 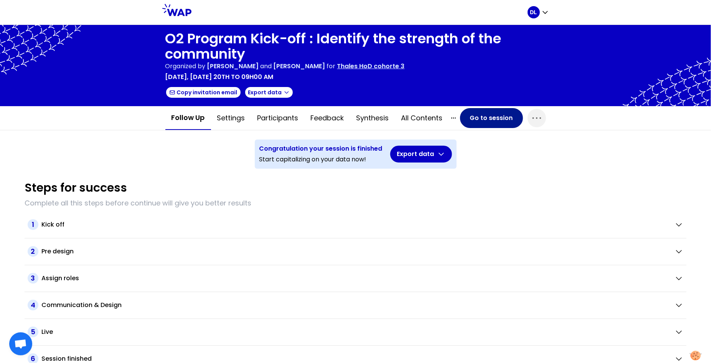 I want to click on button: Participants, so click(x=278, y=118).